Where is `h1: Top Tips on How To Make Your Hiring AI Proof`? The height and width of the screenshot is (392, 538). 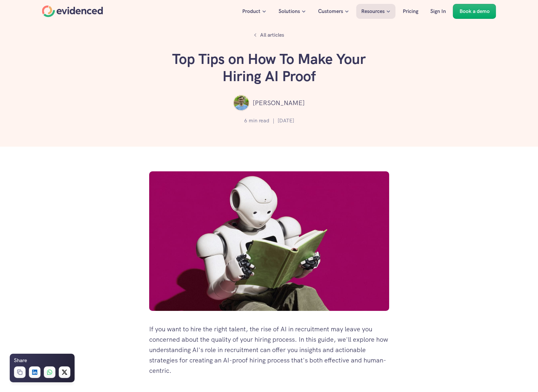 h1: Top Tips on How To Make Your Hiring AI Proof is located at coordinates (269, 68).